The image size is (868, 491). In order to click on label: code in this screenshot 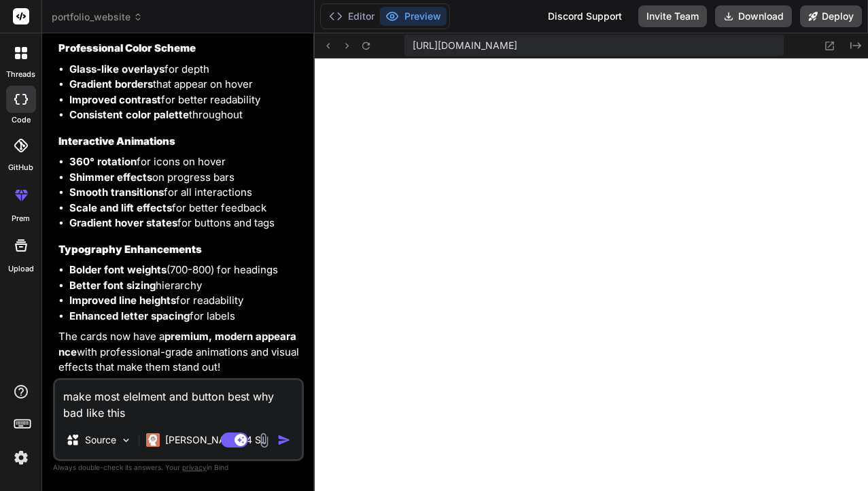, I will do `click(21, 120)`.